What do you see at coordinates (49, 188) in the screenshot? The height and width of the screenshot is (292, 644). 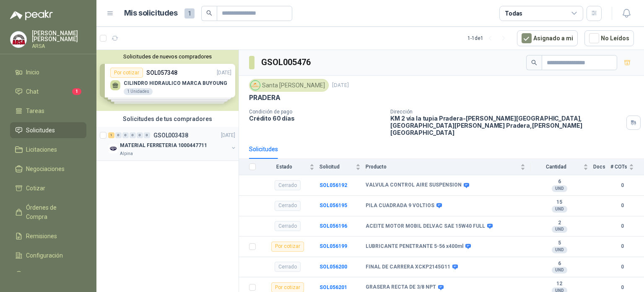 I see `a: Cotizar` at bounding box center [49, 188].